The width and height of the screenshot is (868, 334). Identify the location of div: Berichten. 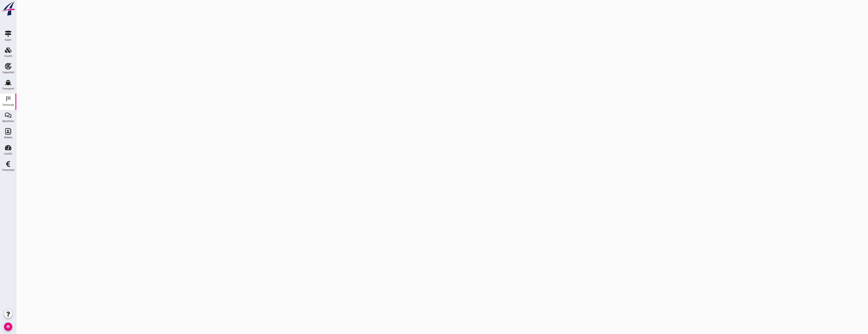
(8, 121).